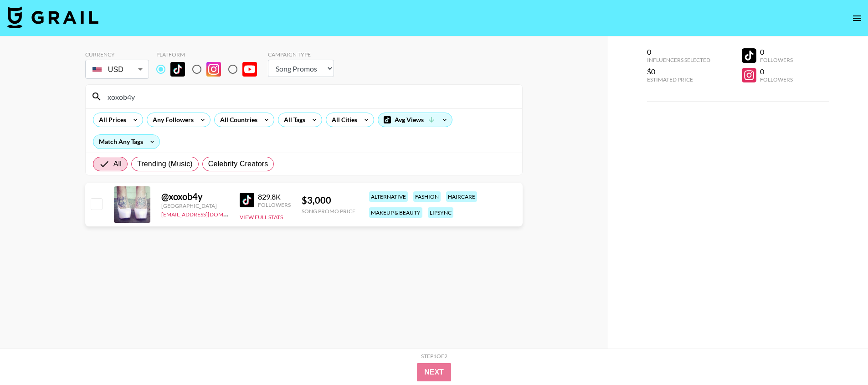  I want to click on button: Next, so click(433, 372).